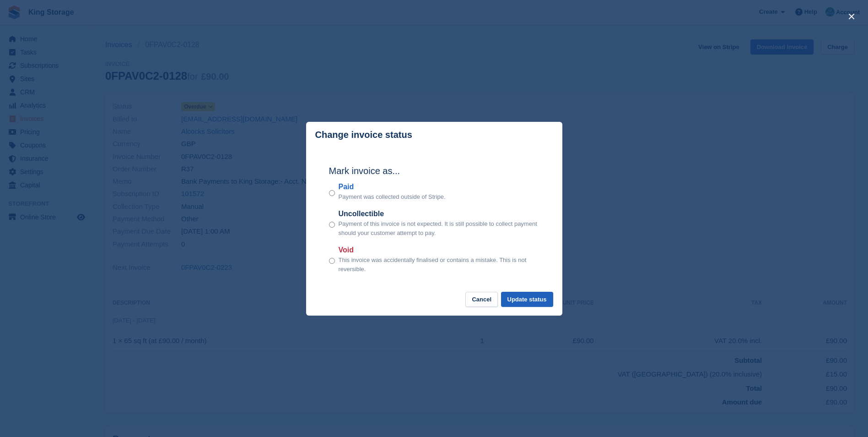  I want to click on button: Cancel, so click(482, 299).